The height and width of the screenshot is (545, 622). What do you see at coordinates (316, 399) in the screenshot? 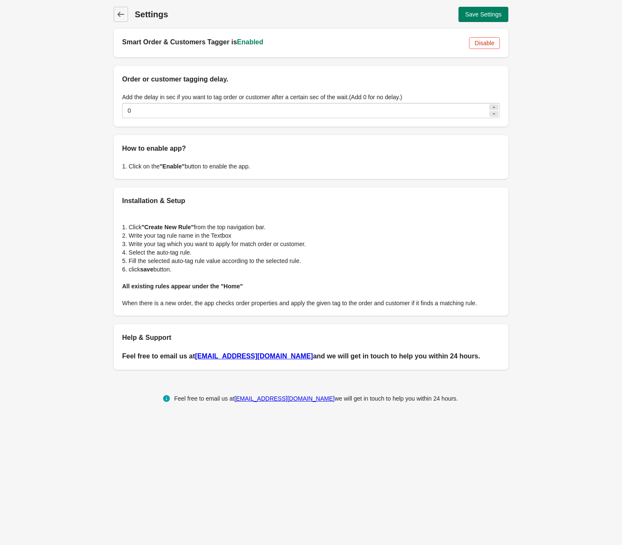
I see `div: Feel free to email us at we will get in touch to help you within 24 hours.` at bounding box center [316, 399].